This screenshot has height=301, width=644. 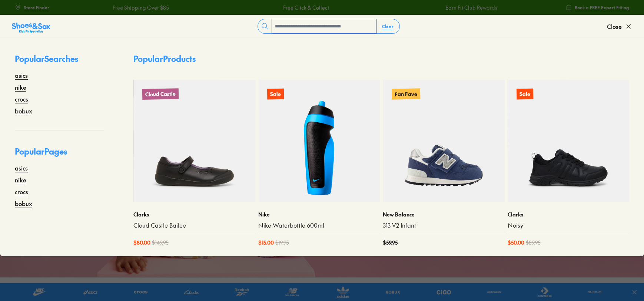 I want to click on span: Store Finder, so click(x=36, y=8).